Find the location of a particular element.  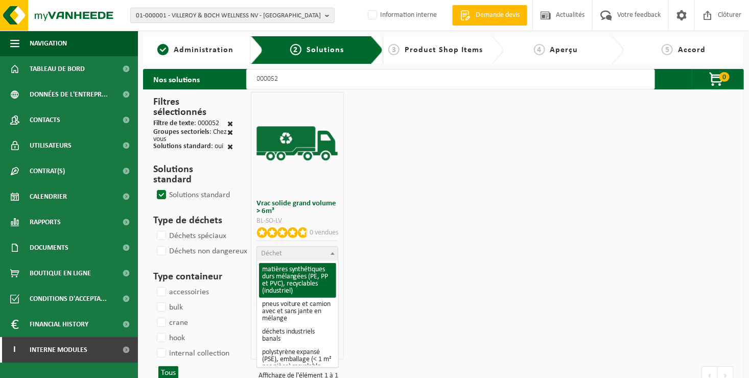

h3: Vrac solide grand volume > 6m³ is located at coordinates (297, 207).